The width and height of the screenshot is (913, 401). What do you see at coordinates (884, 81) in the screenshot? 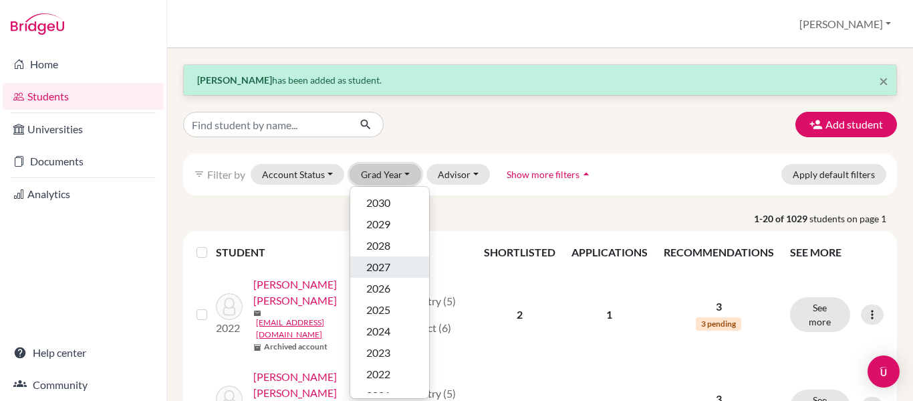
I see `button: Close` at bounding box center [884, 81].